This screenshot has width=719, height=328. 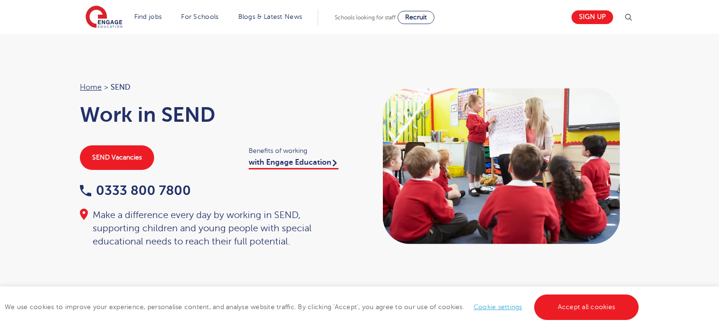 I want to click on div: Make a difference every day by working in SEND, supporting children and young people with special..., so click(x=215, y=229).